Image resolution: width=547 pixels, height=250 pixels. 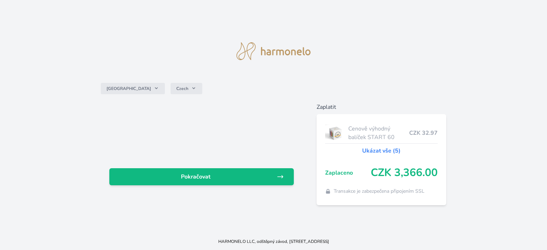 What do you see at coordinates (382, 107) in the screenshot?
I see `h6: Zaplatit` at bounding box center [382, 107].